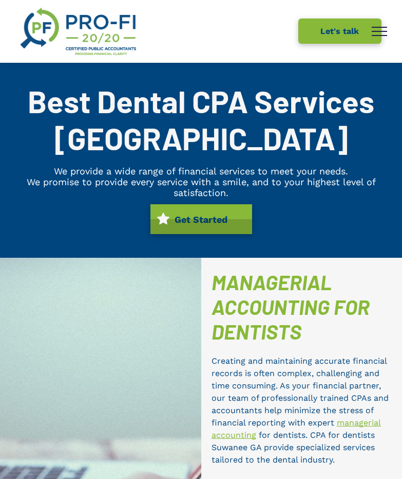  What do you see at coordinates (291, 306) in the screenshot?
I see `span: MANAGERIAL ACCOUNTING FOR DENTISTS` at bounding box center [291, 306].